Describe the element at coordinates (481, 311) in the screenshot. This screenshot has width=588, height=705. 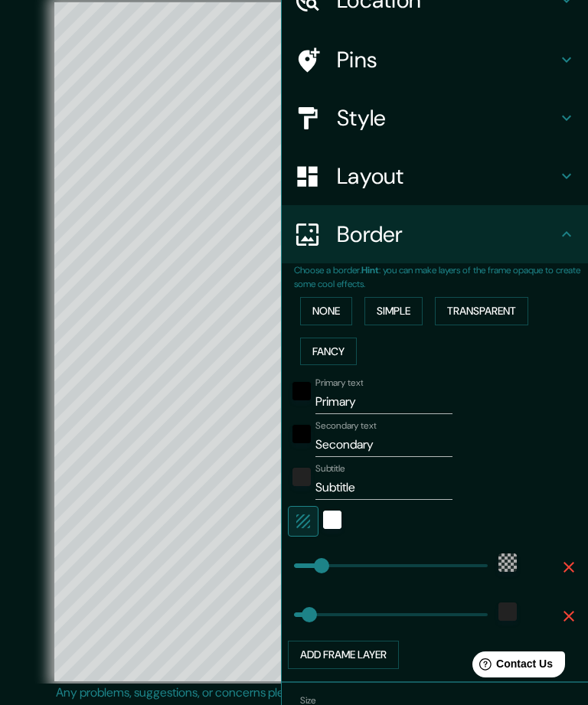
I see `button: Transparent` at that location.